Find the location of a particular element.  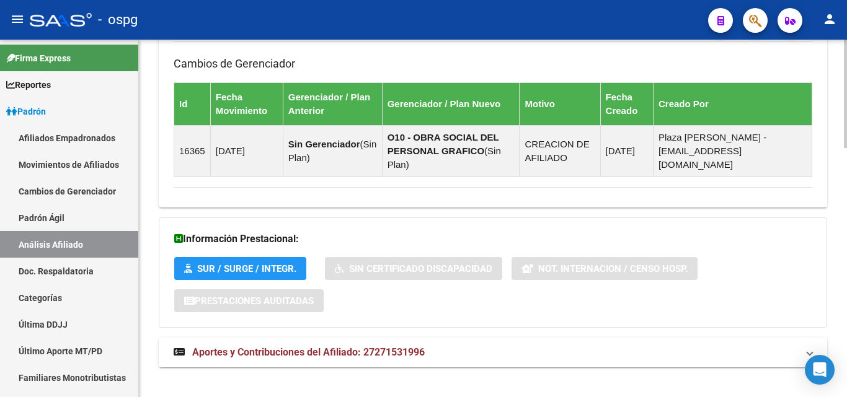

th: Fecha Creado is located at coordinates (626, 104).